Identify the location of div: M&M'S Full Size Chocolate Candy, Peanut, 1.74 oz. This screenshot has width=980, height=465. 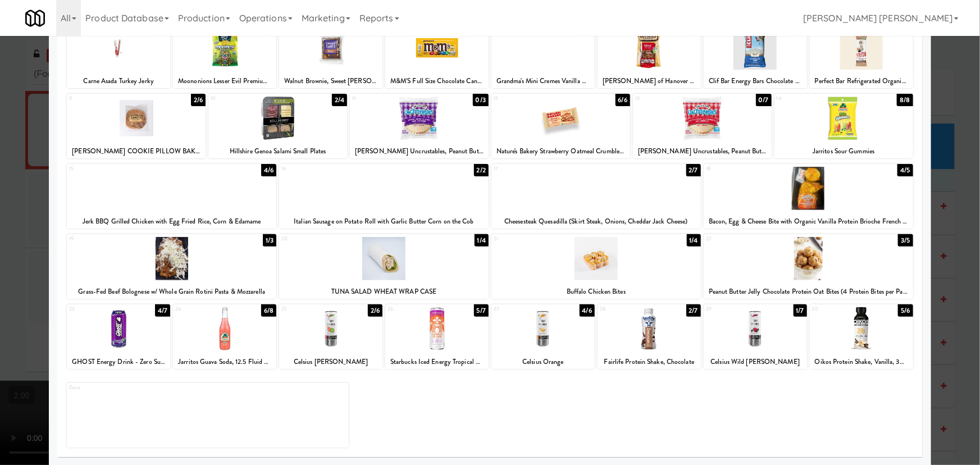
(437, 81).